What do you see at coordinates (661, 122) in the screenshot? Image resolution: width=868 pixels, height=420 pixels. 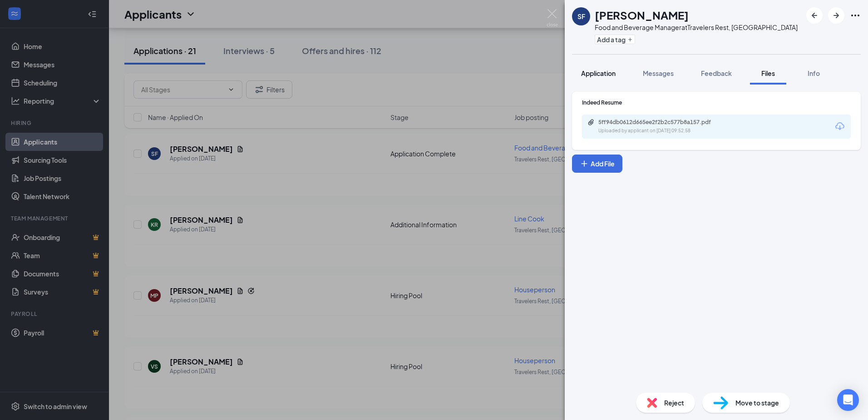 I see `div: 5ff94db0612d665ee2f2b2c577b8a157.pdf` at bounding box center [661, 122].